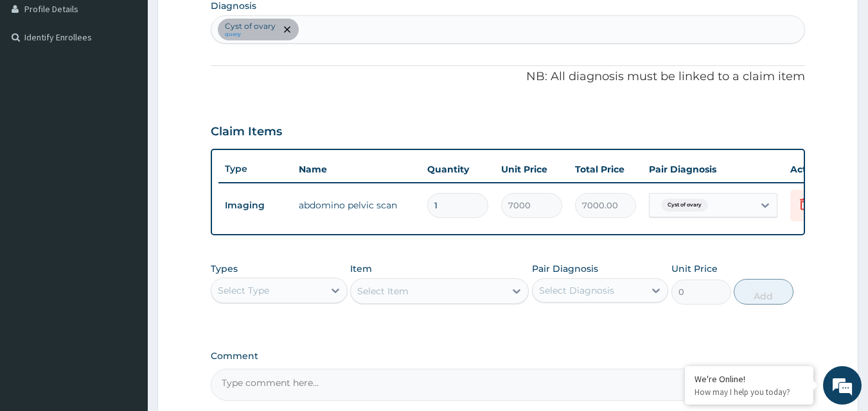 Image resolution: width=868 pixels, height=411 pixels. Describe the element at coordinates (749, 393) in the screenshot. I see `p: How may I help you today?` at that location.